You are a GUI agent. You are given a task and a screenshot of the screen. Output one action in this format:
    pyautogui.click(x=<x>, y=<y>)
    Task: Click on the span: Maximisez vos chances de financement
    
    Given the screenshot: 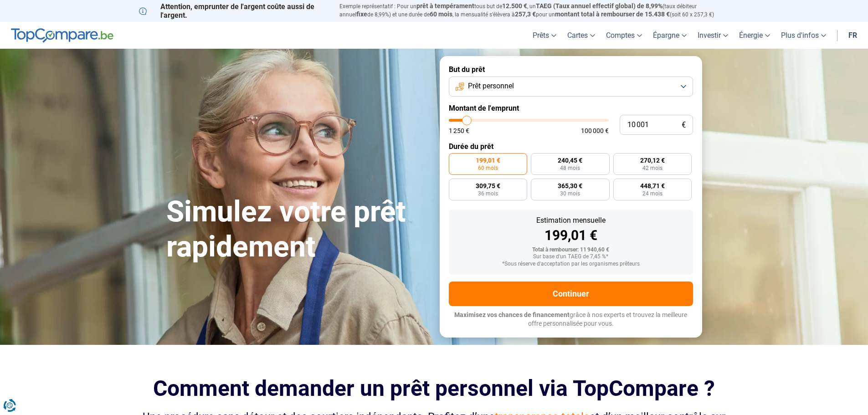 What is the action you would take?
    pyautogui.click(x=512, y=315)
    